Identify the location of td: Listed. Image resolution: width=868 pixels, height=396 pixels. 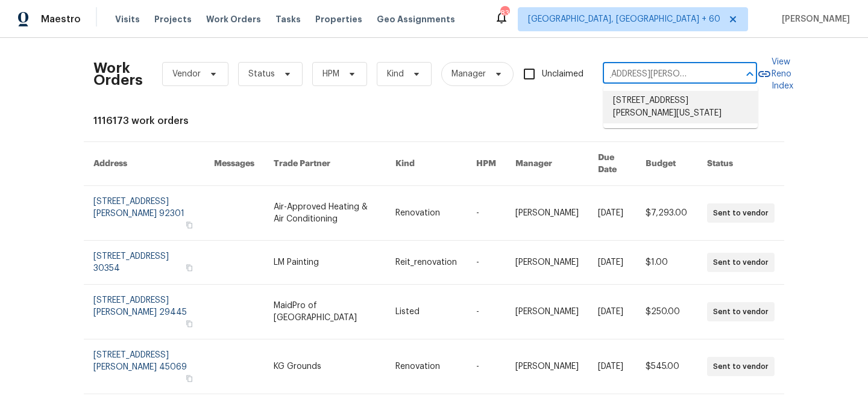
(426, 312).